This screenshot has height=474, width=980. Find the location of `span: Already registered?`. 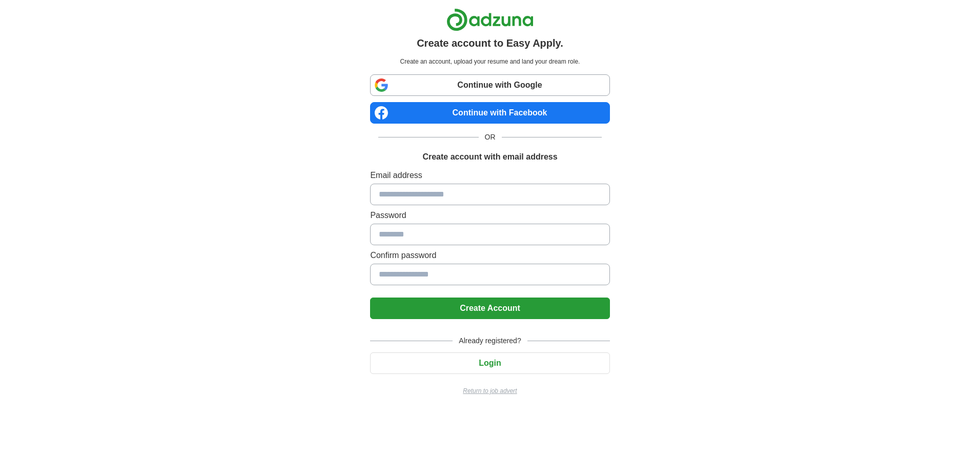

span: Already registered? is located at coordinates (490, 341).